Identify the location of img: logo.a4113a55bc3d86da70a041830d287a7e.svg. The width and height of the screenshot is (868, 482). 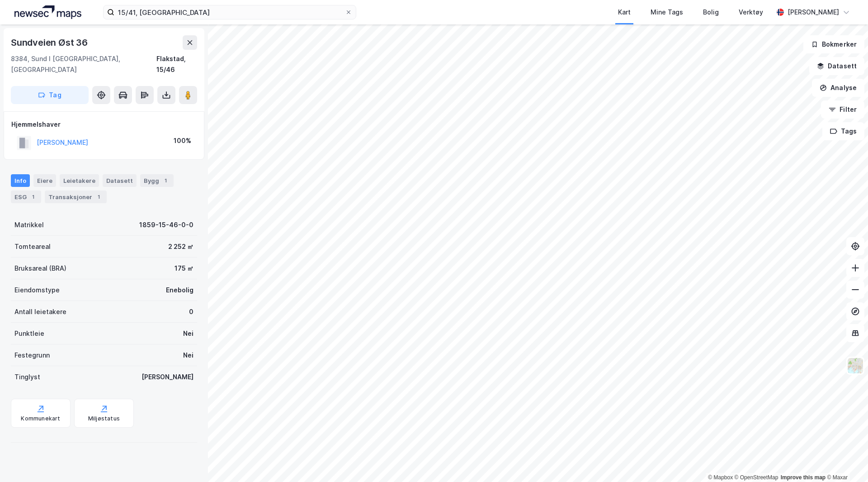
(48, 12).